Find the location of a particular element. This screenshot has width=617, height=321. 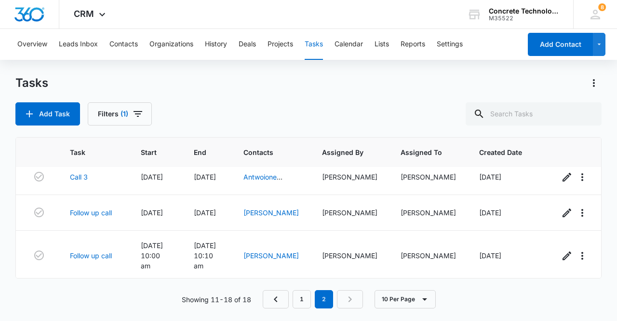

button: Organizations is located at coordinates (171, 44).